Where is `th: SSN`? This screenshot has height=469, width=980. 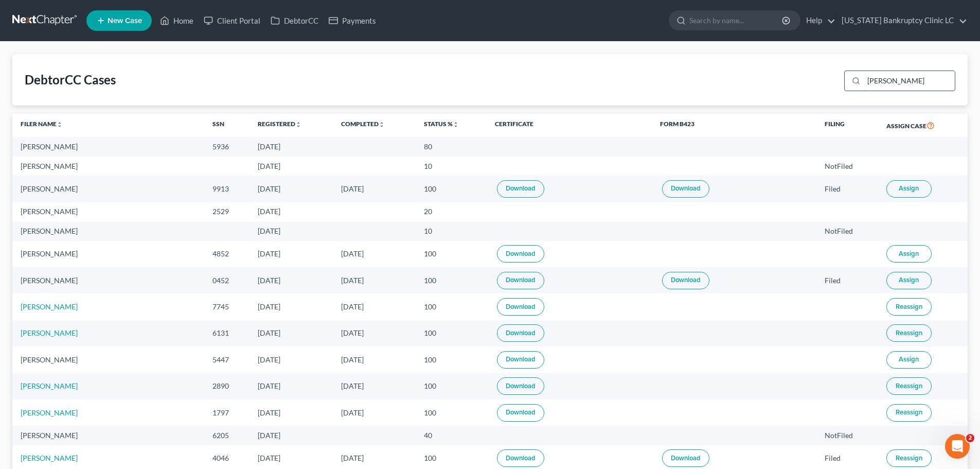
th: SSN is located at coordinates (227, 126).